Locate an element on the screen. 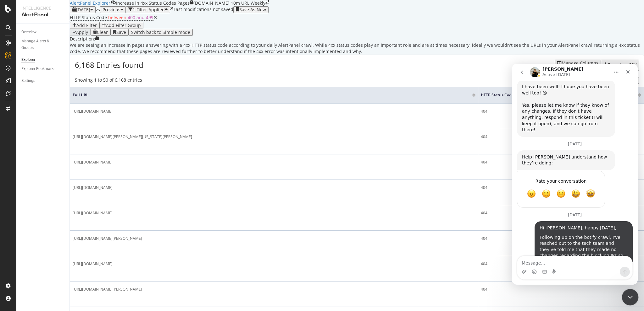  div: I have been well! I hope you have been well too! 😊 Yes, please let me know if they know of any ch... is located at coordinates (54, 45).